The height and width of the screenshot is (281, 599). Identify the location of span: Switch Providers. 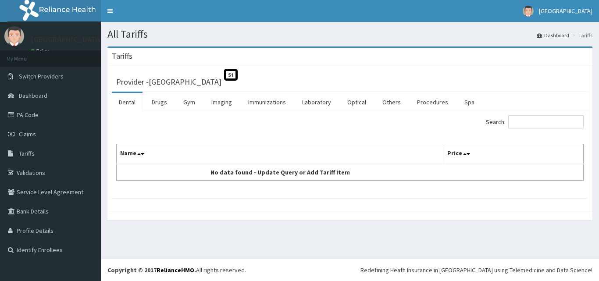
(41, 76).